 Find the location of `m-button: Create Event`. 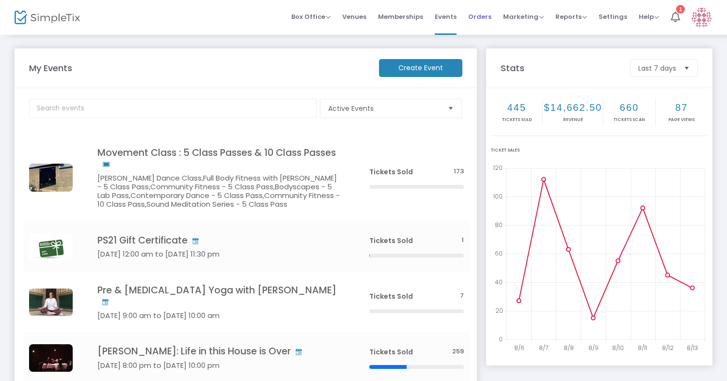

m-button: Create Event is located at coordinates (420, 68).